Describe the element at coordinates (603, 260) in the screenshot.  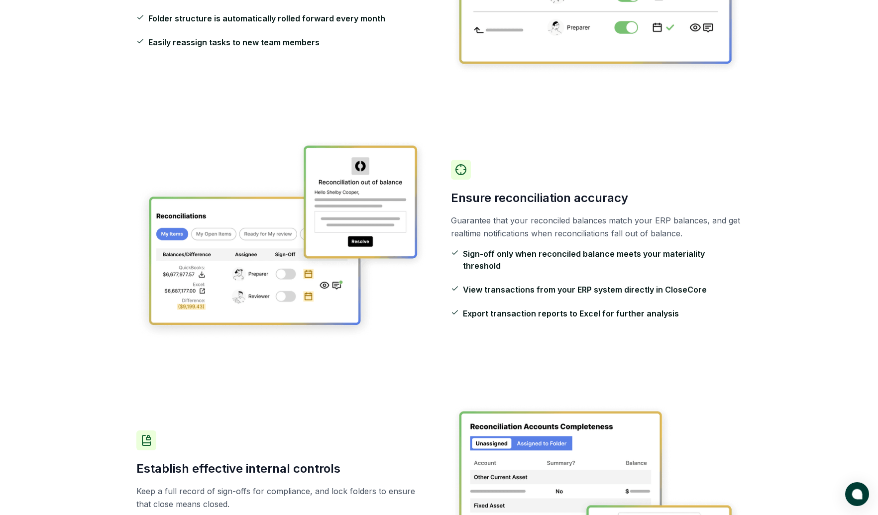
I see `span: Sign-off only when reconciled balance meets your materiality threshold` at that location.